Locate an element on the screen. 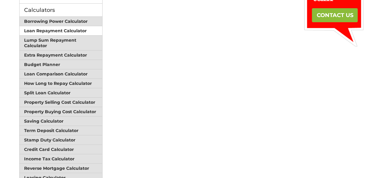 This screenshot has width=386, height=178. a: Property Selling Cost Calculator is located at coordinates (61, 102).